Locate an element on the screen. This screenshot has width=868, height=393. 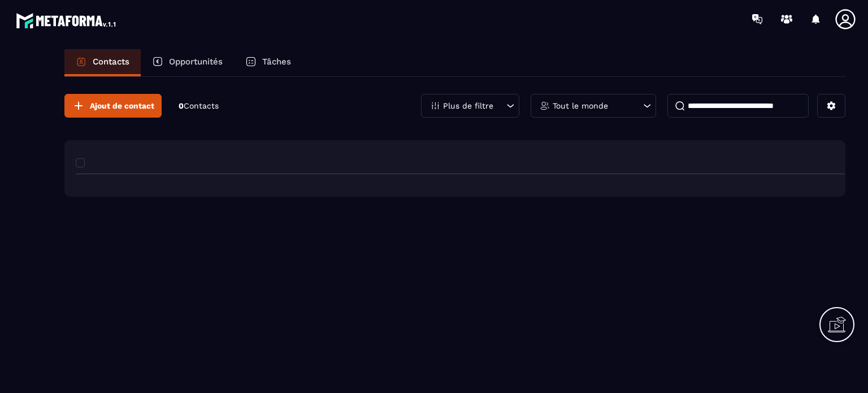
p: Opportunités is located at coordinates (195, 62).